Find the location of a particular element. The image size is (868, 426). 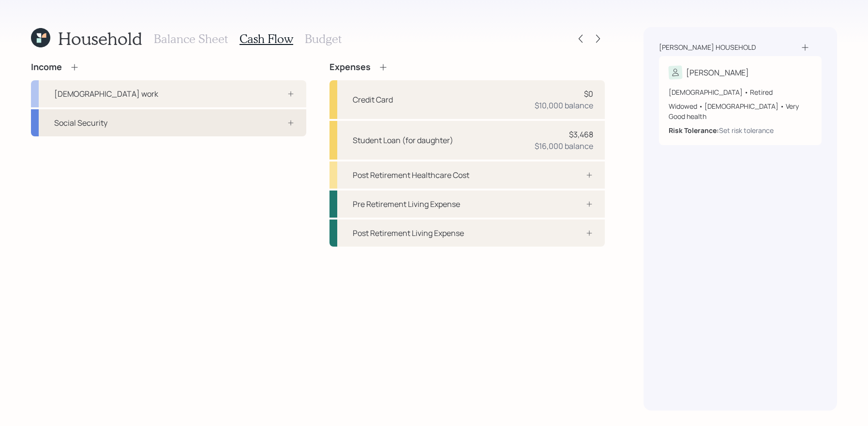

div: Social Security is located at coordinates (81, 123).